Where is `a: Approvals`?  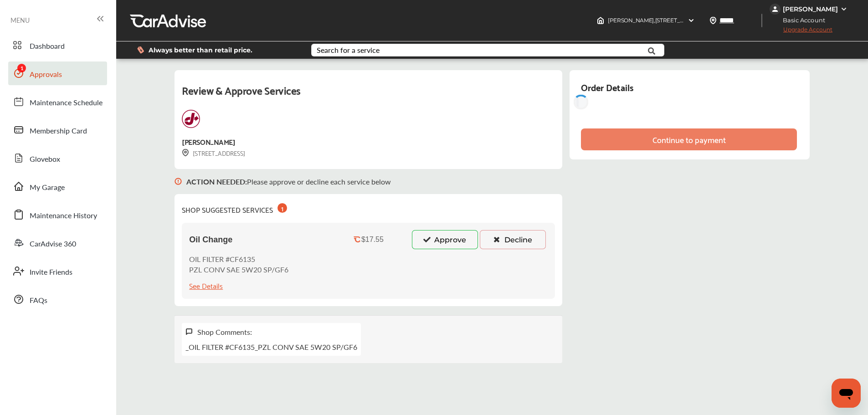
a: Approvals is located at coordinates (57, 74).